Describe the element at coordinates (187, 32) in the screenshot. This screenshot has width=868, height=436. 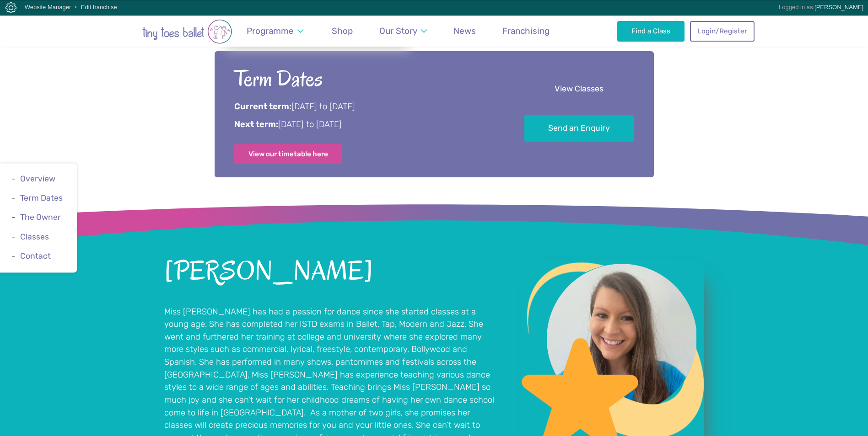
I see `img: tiny toes ballet` at that location.